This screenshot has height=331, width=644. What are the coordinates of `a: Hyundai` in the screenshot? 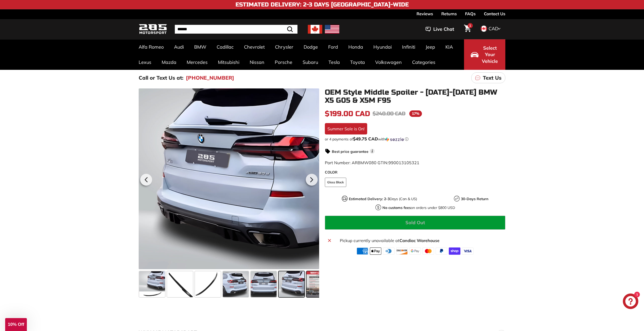 It's located at (382, 47).